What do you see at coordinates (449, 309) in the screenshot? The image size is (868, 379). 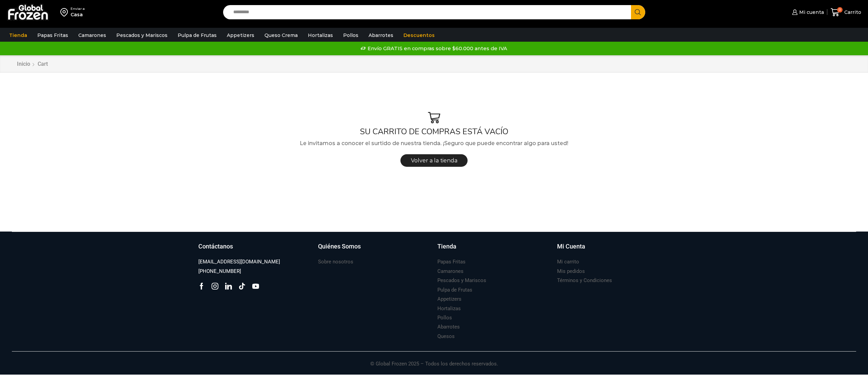 I see `h3: Hortalizas` at bounding box center [449, 309].